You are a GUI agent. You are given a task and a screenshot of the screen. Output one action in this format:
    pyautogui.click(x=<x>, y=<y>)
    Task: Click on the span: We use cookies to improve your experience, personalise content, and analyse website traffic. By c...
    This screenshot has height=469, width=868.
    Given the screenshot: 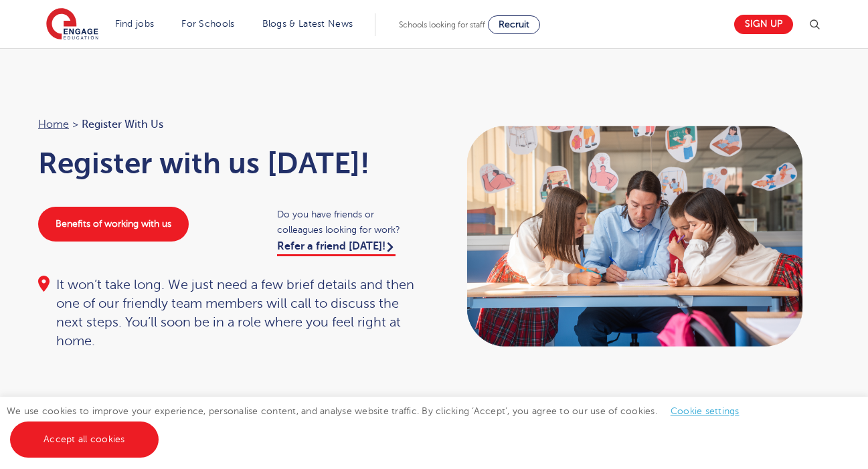 What is the action you would take?
    pyautogui.click(x=379, y=425)
    